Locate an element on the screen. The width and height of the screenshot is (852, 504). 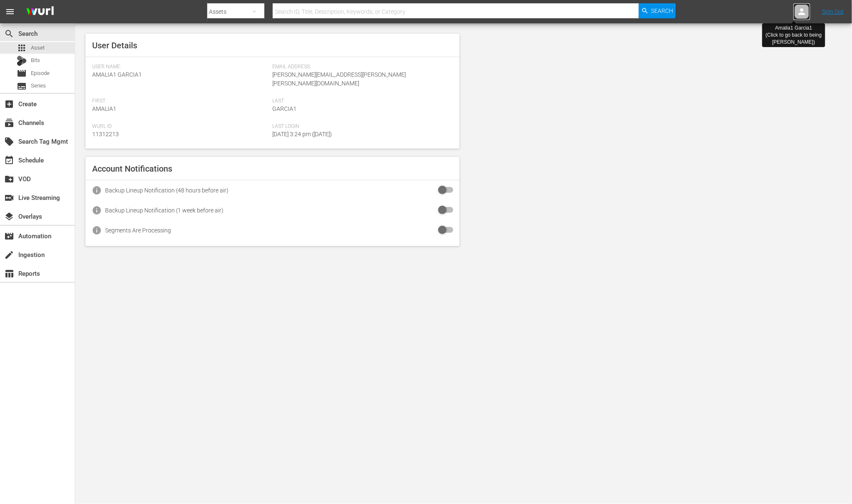
span: VOD is located at coordinates (10, 179).